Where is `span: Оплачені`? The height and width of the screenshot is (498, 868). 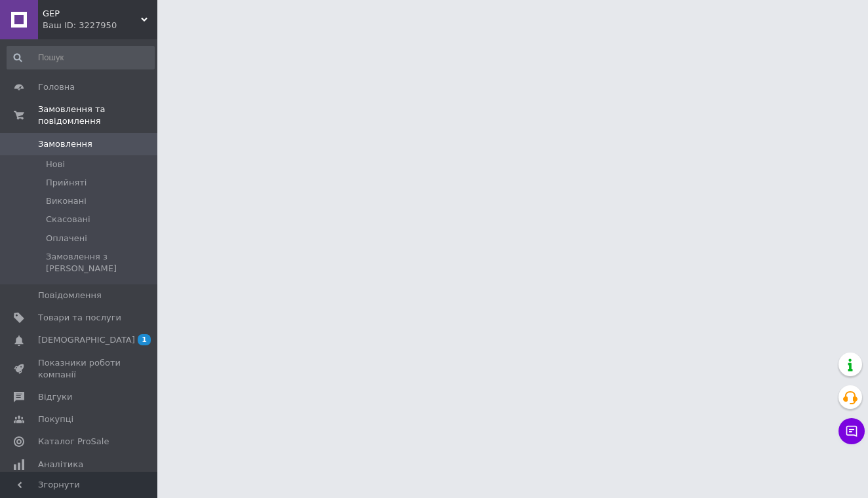
span: Оплачені is located at coordinates (66, 239).